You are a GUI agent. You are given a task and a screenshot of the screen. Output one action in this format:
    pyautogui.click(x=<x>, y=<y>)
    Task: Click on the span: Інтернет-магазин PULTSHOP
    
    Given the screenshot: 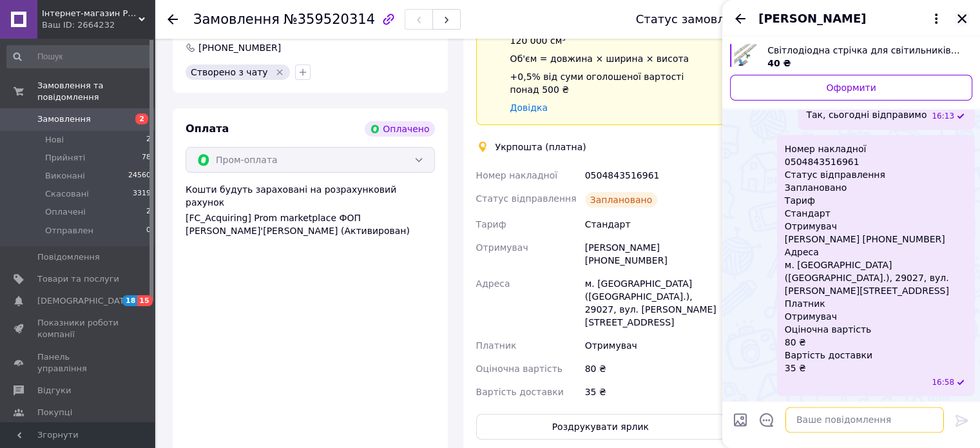 What is the action you would take?
    pyautogui.click(x=90, y=14)
    